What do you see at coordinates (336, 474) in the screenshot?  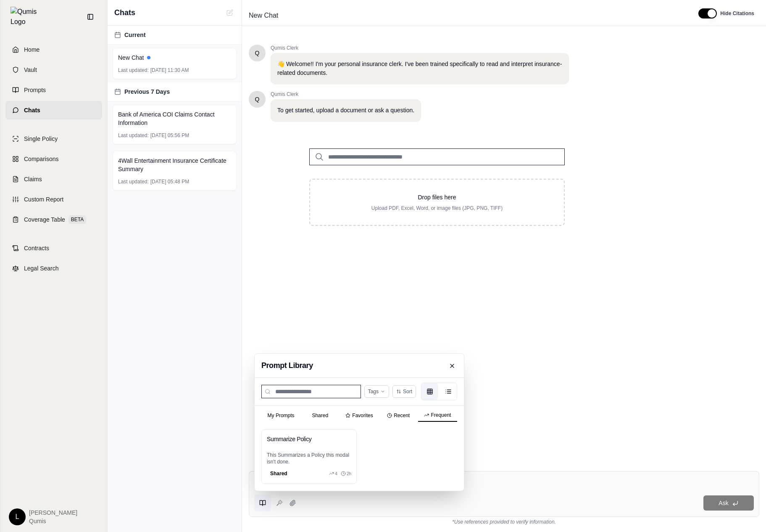 I see `span: 4` at bounding box center [336, 474].